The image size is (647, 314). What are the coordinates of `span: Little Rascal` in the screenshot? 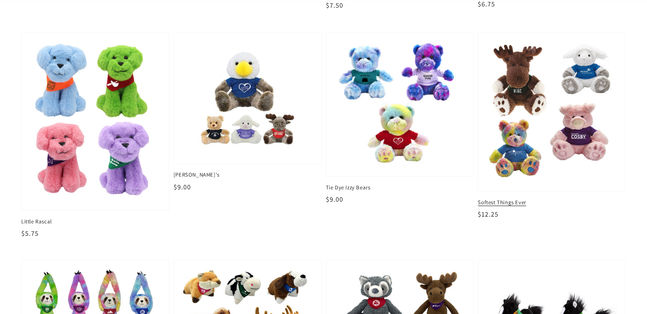 It's located at (95, 222).